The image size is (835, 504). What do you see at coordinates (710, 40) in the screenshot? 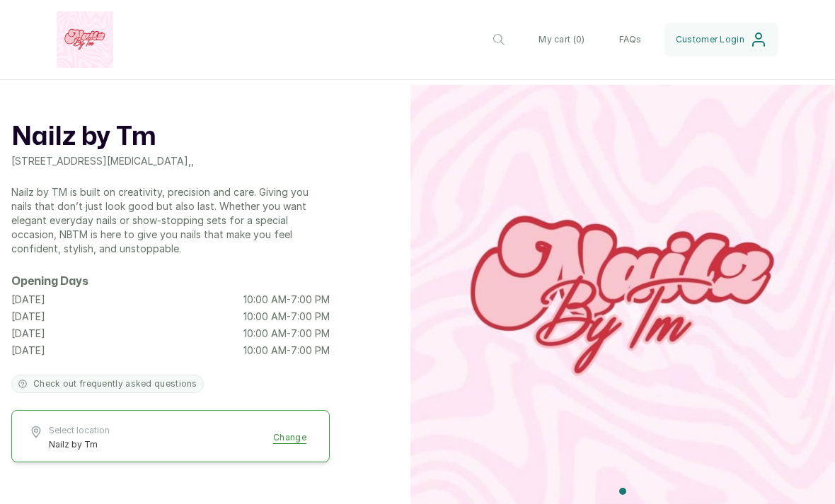
I see `span: Customer Login` at bounding box center [710, 40].